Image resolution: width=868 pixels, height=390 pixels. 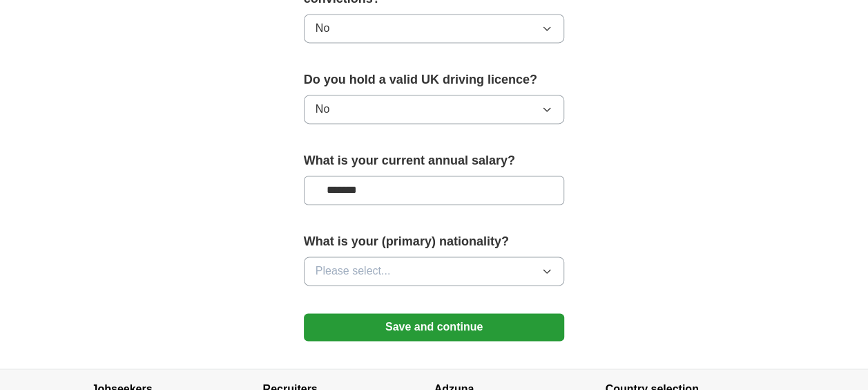 What do you see at coordinates (434, 80) in the screenshot?
I see `label: Do you hold a valid UK driving licence?` at bounding box center [434, 80].